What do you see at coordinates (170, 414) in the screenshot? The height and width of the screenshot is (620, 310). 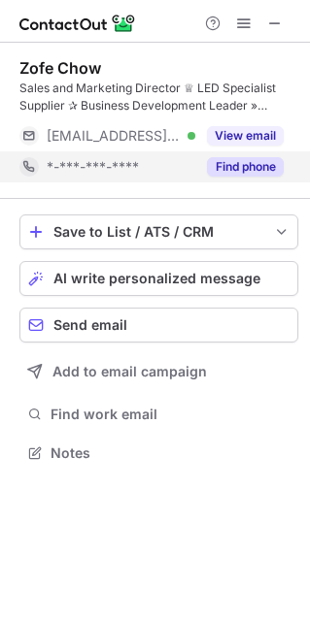 I see `span: Find work email` at bounding box center [170, 414].